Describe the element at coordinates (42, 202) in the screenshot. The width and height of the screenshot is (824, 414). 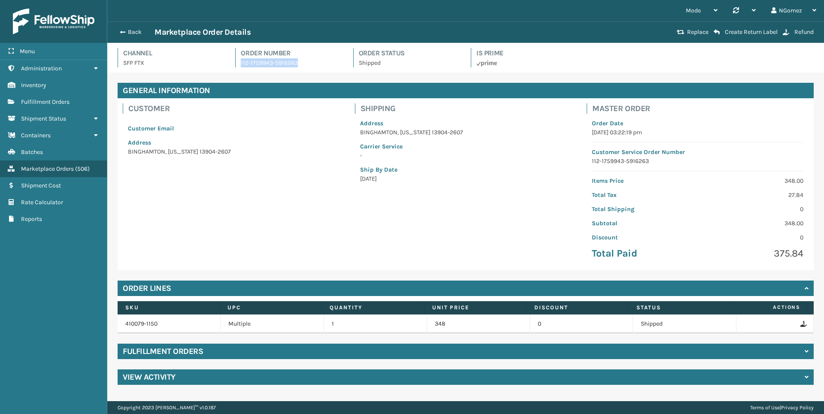
I see `span: Rate Calculator` at that location.